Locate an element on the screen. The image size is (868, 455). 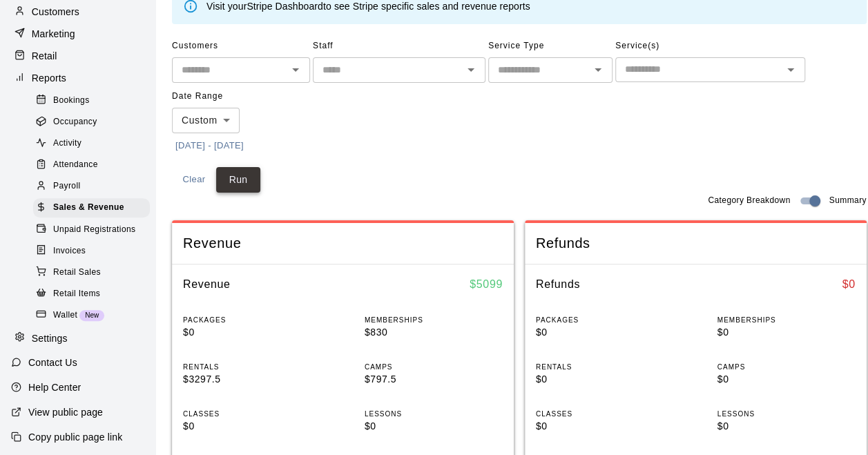
span: Revenue is located at coordinates (343, 243).